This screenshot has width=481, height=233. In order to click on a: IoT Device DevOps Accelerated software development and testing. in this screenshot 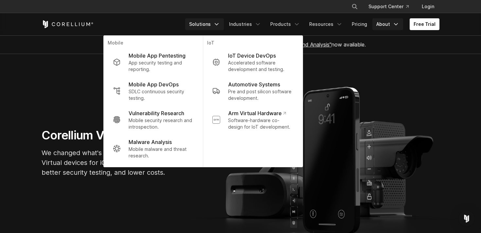, I will do `click(253, 62)`.